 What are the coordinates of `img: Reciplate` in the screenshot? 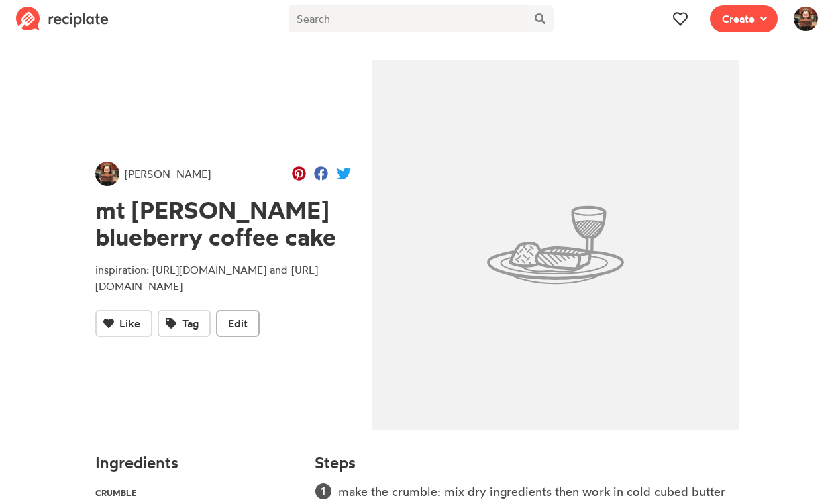 It's located at (62, 19).